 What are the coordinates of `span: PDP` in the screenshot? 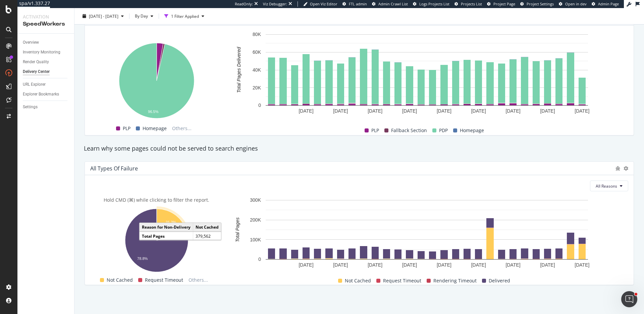 It's located at (444, 130).